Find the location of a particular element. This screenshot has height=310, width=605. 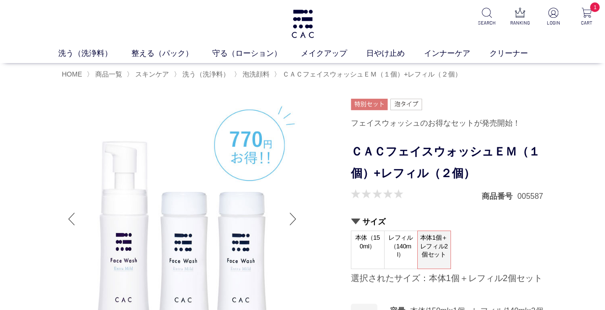

p: SEARCH is located at coordinates (487, 23).